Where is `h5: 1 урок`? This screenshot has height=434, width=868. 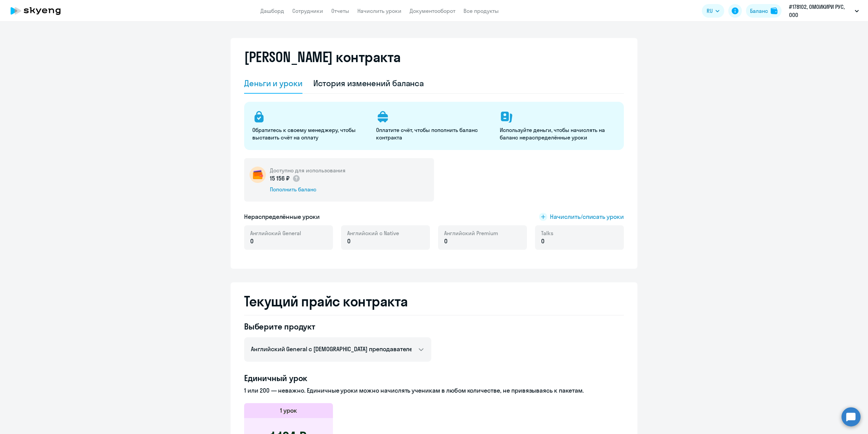 h5: 1 урок is located at coordinates (288, 411).